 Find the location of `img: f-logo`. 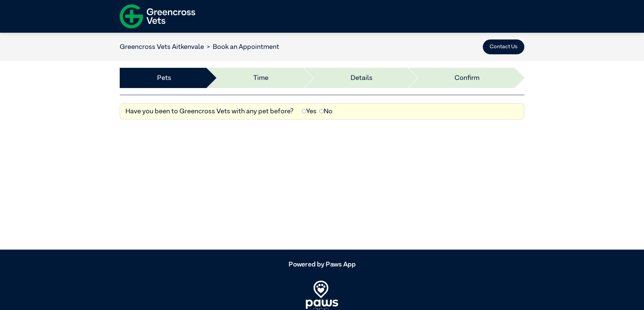

img: f-logo is located at coordinates (157, 16).